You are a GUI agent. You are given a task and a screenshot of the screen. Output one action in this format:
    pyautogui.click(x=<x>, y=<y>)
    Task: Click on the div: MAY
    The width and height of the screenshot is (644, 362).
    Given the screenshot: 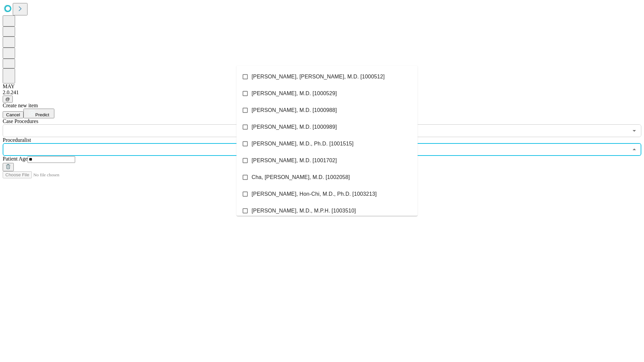 What is the action you would take?
    pyautogui.click(x=322, y=87)
    